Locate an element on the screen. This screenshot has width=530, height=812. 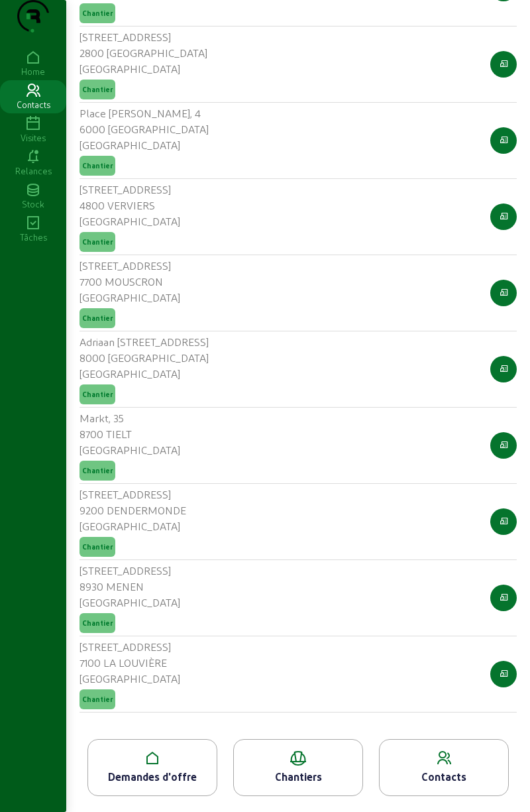
div: Markt, 35 is located at coordinates (130, 418).